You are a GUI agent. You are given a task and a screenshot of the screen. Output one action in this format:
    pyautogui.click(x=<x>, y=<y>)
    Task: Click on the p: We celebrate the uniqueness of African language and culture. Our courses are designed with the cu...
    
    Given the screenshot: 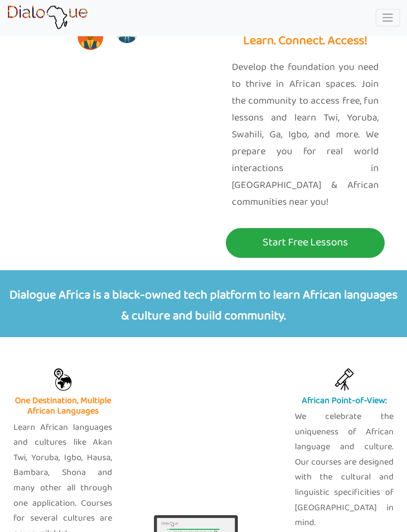 What is the action you would take?
    pyautogui.click(x=344, y=471)
    